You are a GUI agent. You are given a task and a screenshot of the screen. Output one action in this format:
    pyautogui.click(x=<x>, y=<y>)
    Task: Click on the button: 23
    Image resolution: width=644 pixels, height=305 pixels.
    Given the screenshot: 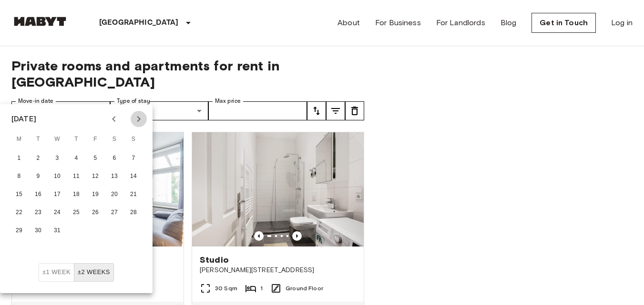 What is the action you would take?
    pyautogui.click(x=38, y=213)
    